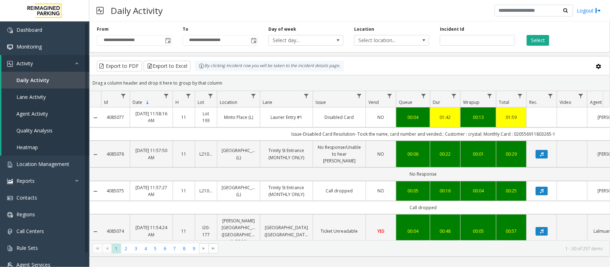 This screenshot has width=610, height=267. Describe the element at coordinates (478, 117) in the screenshot. I see `a: 00:13` at that location.